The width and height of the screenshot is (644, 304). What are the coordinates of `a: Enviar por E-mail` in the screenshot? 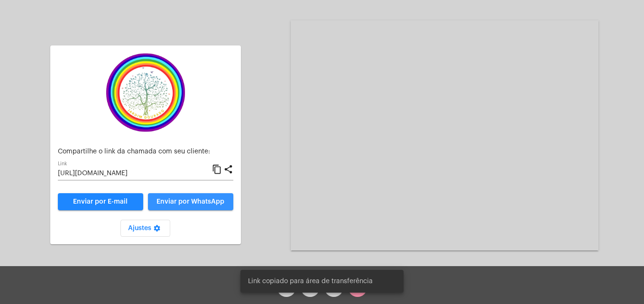 It's located at (101, 202).